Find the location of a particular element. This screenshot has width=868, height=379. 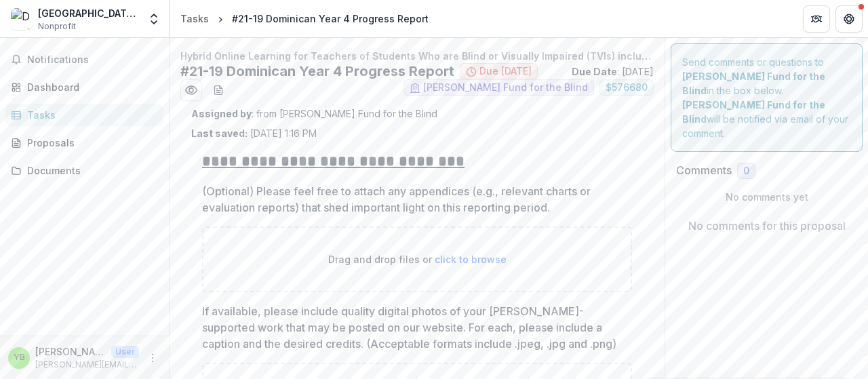

strong: Assigned by is located at coordinates (221, 113).